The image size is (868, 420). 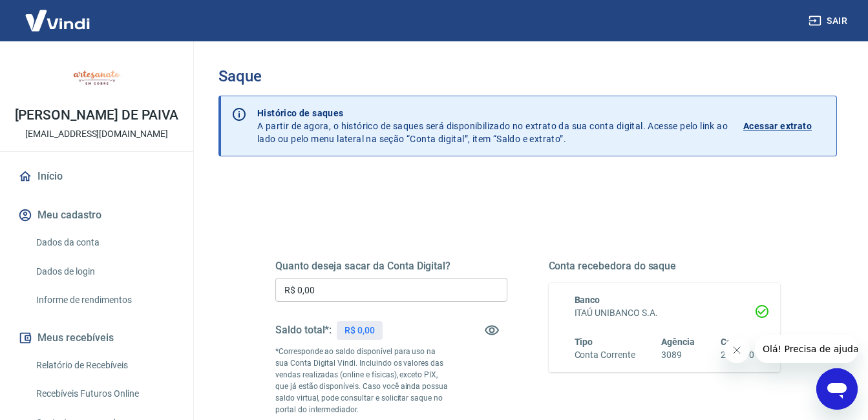 What do you see at coordinates (738, 354) in the screenshot?
I see `h6: 28871-0` at bounding box center [738, 354].